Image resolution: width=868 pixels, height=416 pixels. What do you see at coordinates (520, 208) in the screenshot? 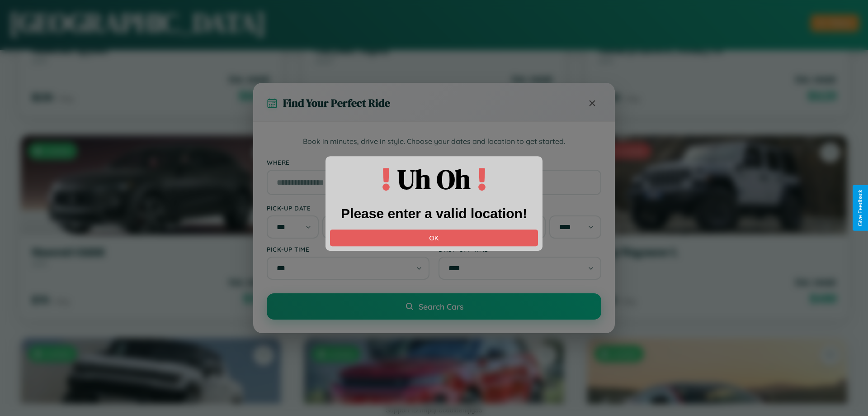
I see `label: Drop-off Date` at bounding box center [520, 208].